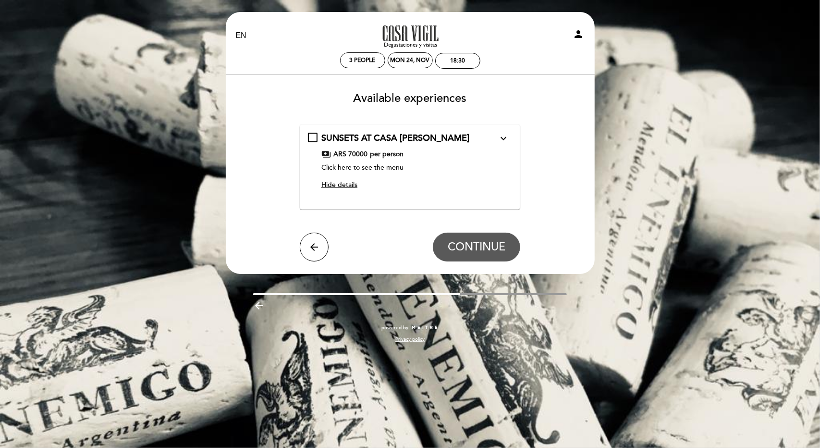  I want to click on i: arrow_back, so click(314, 247).